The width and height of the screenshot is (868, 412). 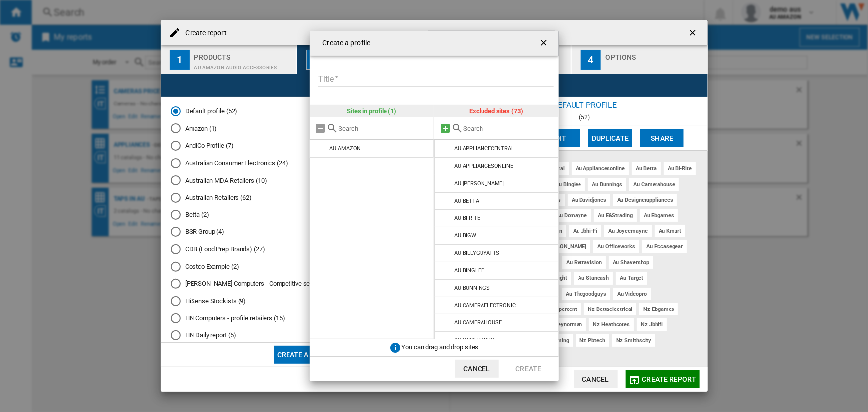 What do you see at coordinates (484, 148) in the screenshot?
I see `div: AU APPLIANCECENTRAL` at bounding box center [484, 148].